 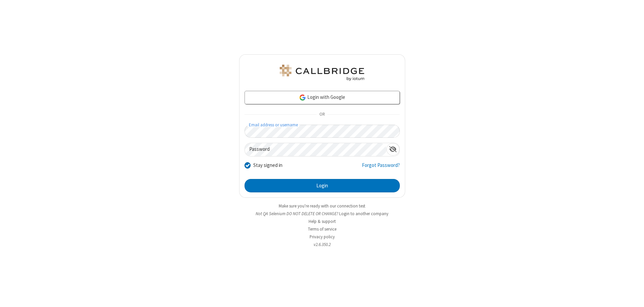 What do you see at coordinates (322, 229) in the screenshot?
I see `a: Terms of service` at bounding box center [322, 229].